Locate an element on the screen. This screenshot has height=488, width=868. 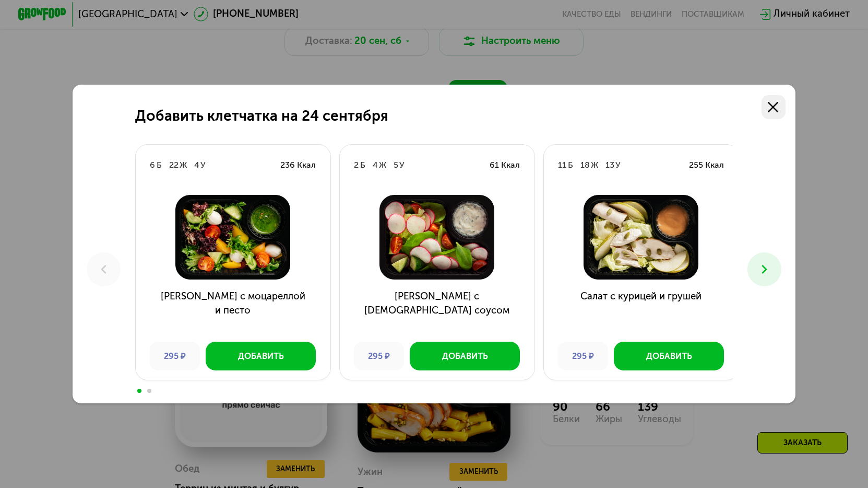
div: 236 Ккал is located at coordinates (298, 165).